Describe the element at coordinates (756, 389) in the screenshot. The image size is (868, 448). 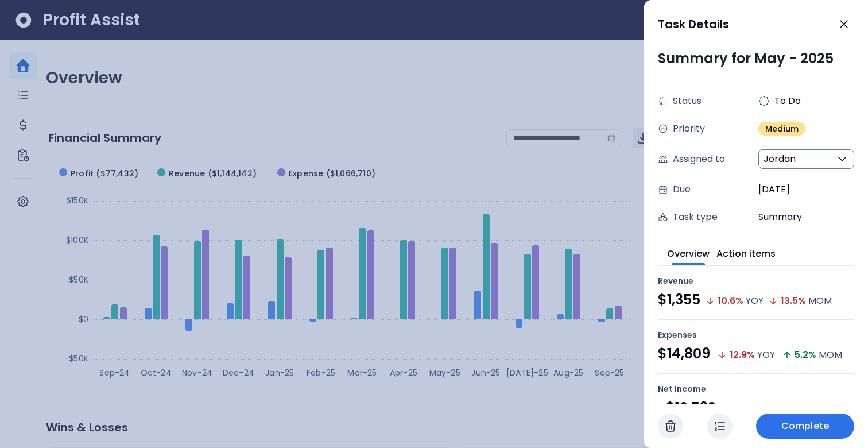
I see `div: Net Income` at that location.